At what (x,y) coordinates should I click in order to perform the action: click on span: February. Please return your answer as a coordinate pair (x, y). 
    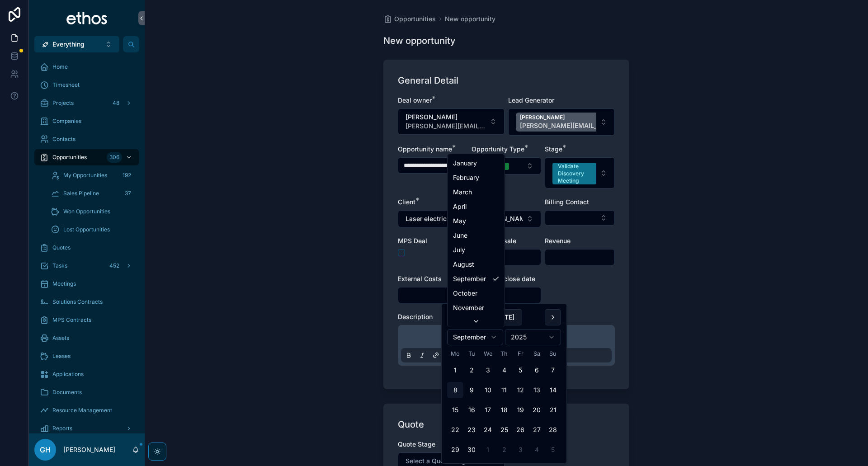
    Looking at the image, I should click on (466, 178).